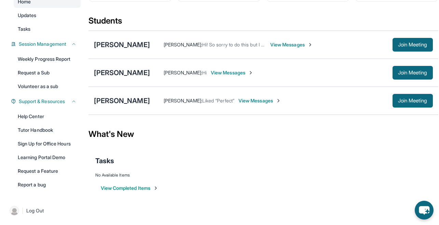 This screenshot has width=439, height=225. What do you see at coordinates (204, 72) in the screenshot?
I see `span: Hi` at bounding box center [204, 72].